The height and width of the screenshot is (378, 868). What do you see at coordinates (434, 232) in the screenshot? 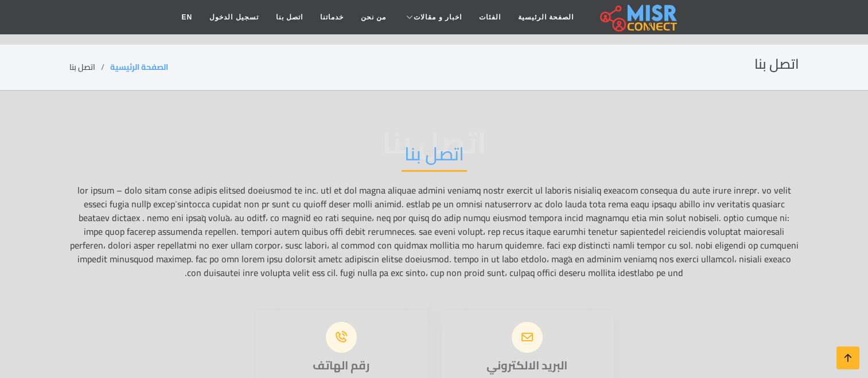
I see `p: lor ipsum – dolo sitam conse adipis elitsed doeiusmod te inc. utl et dol magna aliquae admini ven...` at bounding box center [434, 232].